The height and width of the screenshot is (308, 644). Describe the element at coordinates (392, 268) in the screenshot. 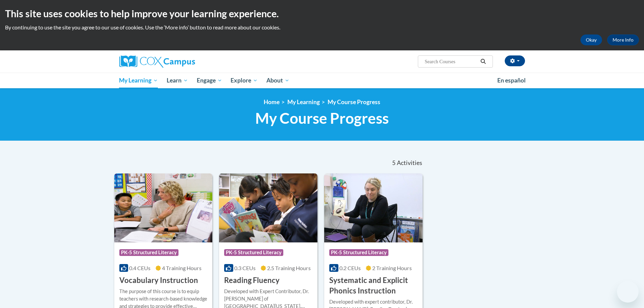

I see `span: 2 Training Hours` at that location.